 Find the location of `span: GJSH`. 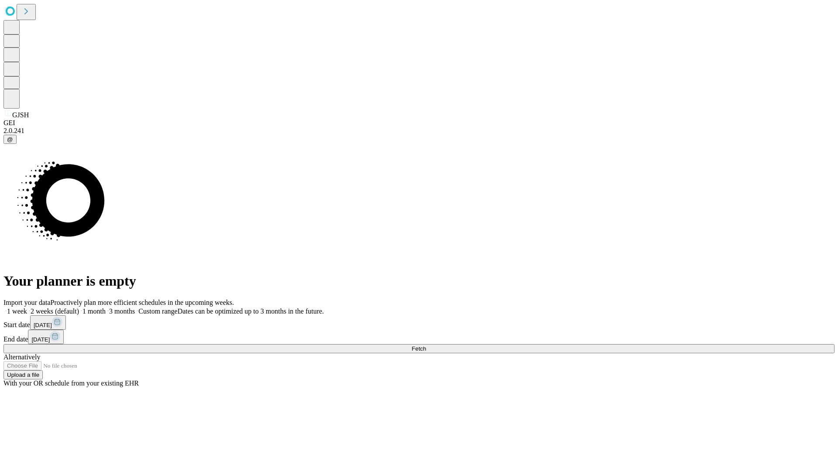

span: GJSH is located at coordinates (21, 115).